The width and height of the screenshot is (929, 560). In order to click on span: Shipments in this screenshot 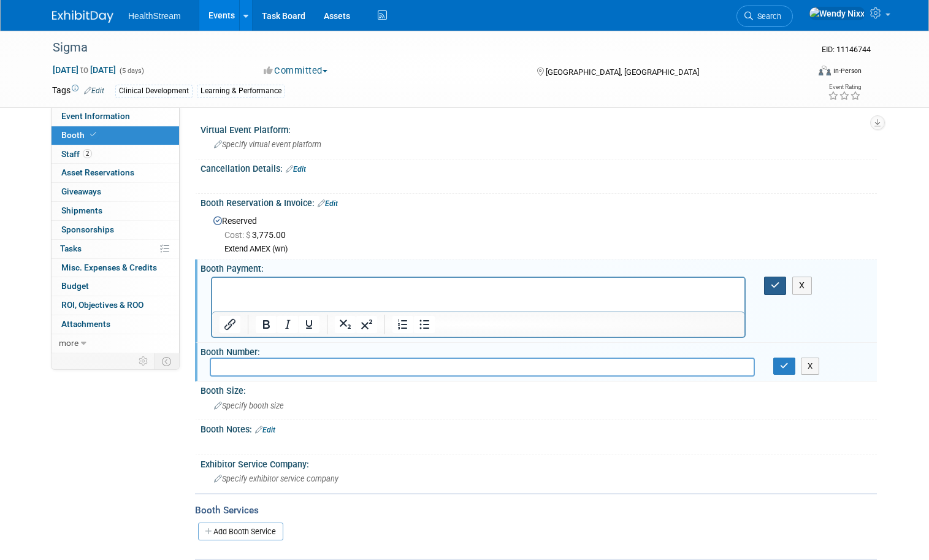, I will do `click(82, 210)`.